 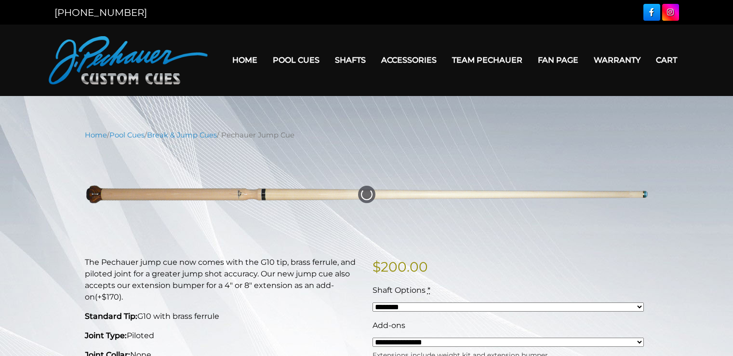 I want to click on a: Break & Jump Cues, so click(x=182, y=135).